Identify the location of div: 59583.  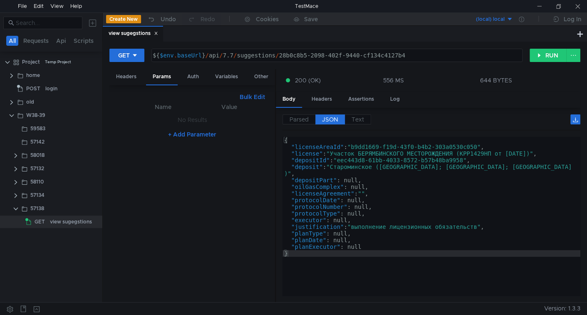
(38, 129).